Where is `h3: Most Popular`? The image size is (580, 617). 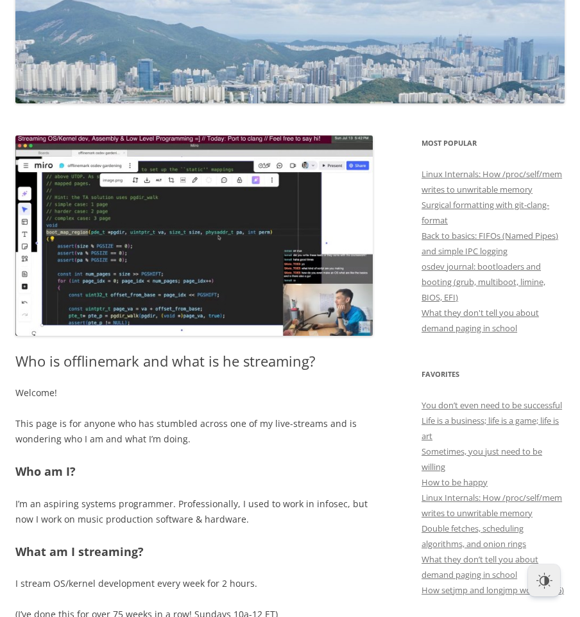 h3: Most Popular is located at coordinates (493, 143).